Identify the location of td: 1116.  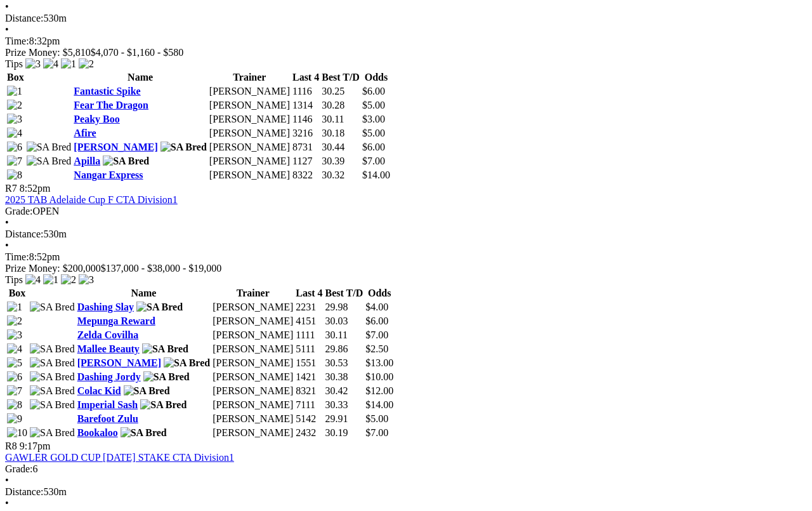
(306, 91).